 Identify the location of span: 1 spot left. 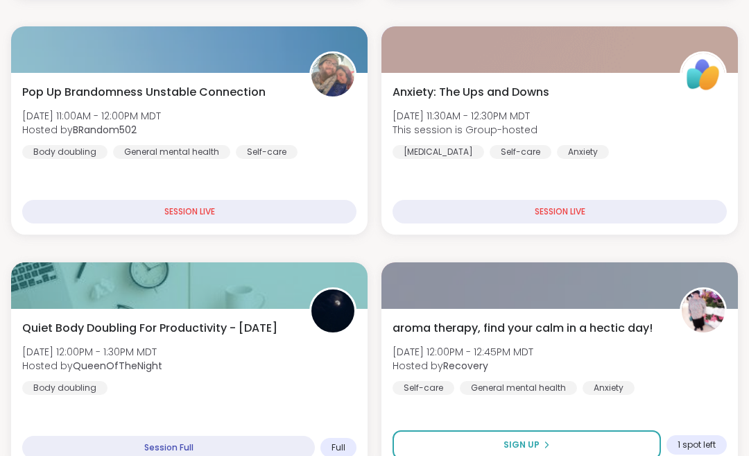
(697, 445).